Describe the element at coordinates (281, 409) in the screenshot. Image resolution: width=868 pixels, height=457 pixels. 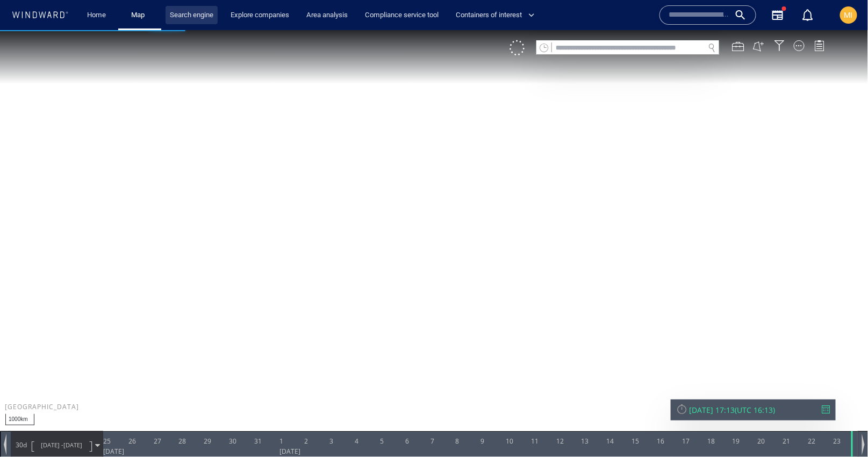
I see `div: 1` at that location.